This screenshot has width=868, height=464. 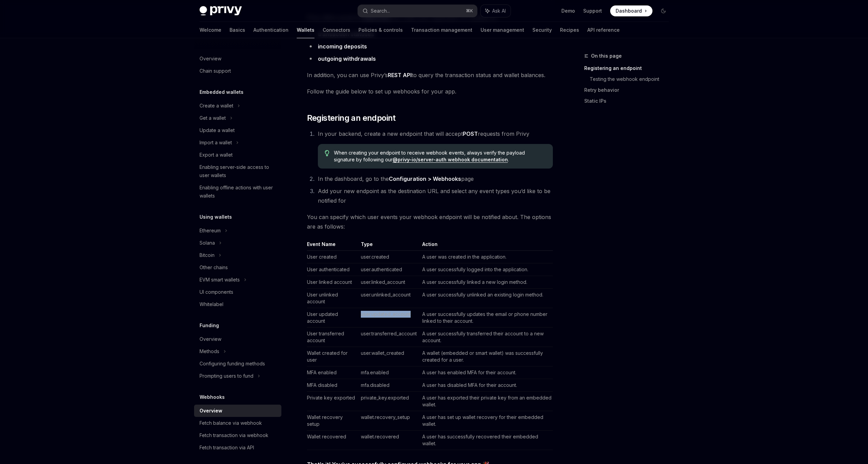 What do you see at coordinates (333, 373) in the screenshot?
I see `td: MFA enabled` at bounding box center [333, 373].